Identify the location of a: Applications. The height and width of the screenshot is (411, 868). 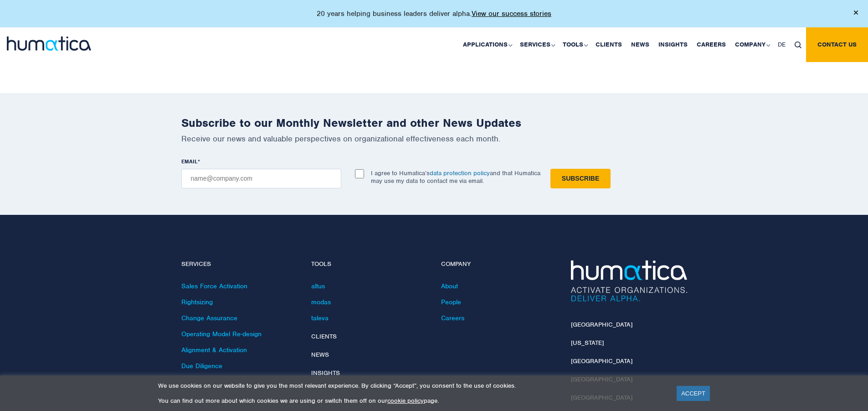
(487, 45).